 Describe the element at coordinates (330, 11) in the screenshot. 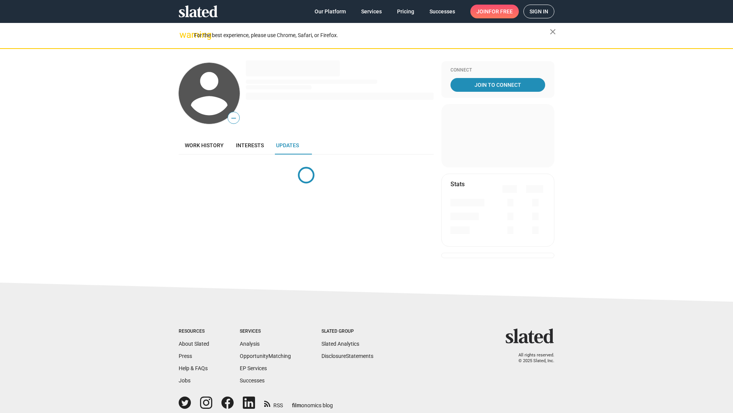

I see `a: Our Platform` at that location.